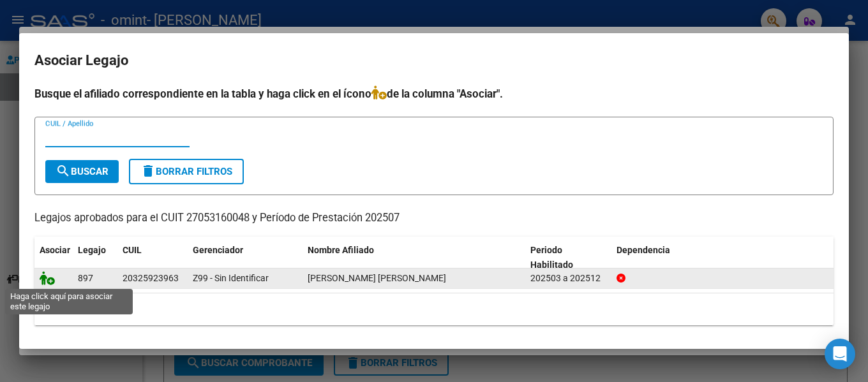 The height and width of the screenshot is (382, 868). What do you see at coordinates (95, 258) in the screenshot?
I see `datatable-header-cell: Legajo` at bounding box center [95, 258].